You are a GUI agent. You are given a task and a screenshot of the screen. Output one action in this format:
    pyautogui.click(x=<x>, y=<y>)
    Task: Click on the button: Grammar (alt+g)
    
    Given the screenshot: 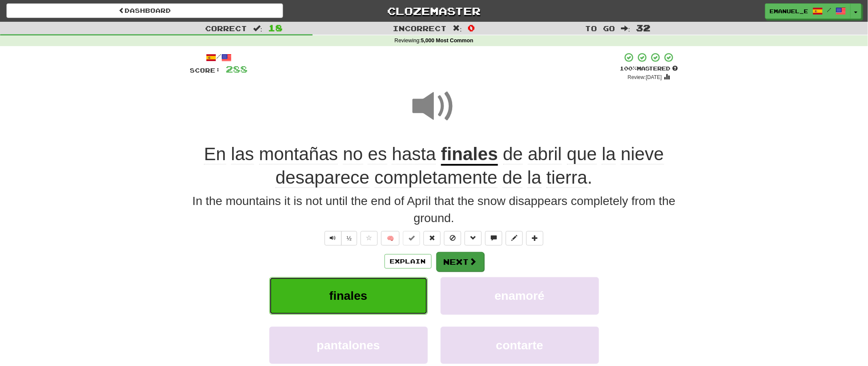 What is the action you would take?
    pyautogui.click(x=473, y=239)
    